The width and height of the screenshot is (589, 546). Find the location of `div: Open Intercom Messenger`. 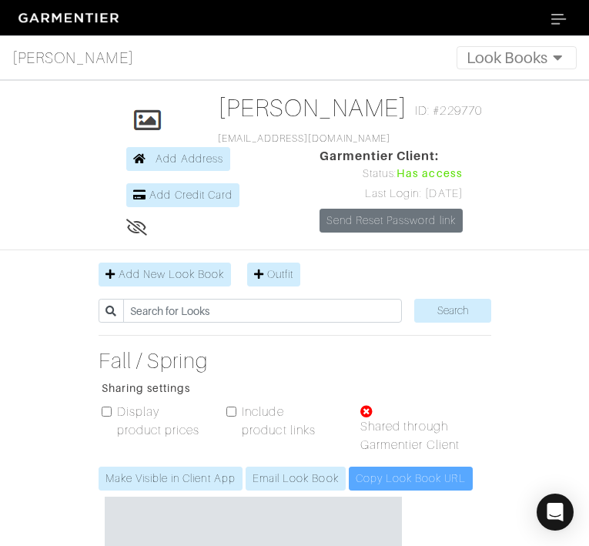

div: Open Intercom Messenger is located at coordinates (555, 512).